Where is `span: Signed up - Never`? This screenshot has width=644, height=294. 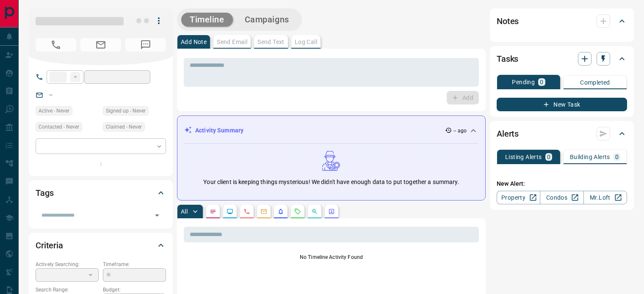 span: Signed up - Never is located at coordinates (126, 111).